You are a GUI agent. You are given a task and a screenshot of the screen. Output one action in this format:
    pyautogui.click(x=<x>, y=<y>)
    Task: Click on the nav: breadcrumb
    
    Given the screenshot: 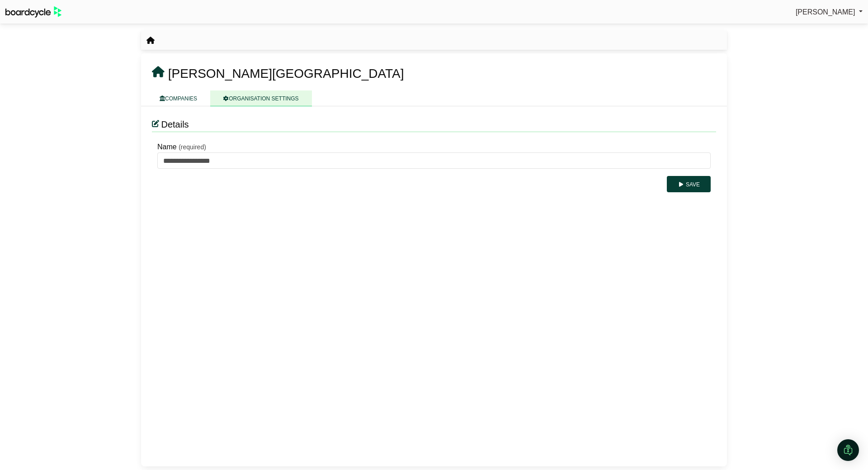 What is the action you would take?
    pyautogui.click(x=150, y=41)
    